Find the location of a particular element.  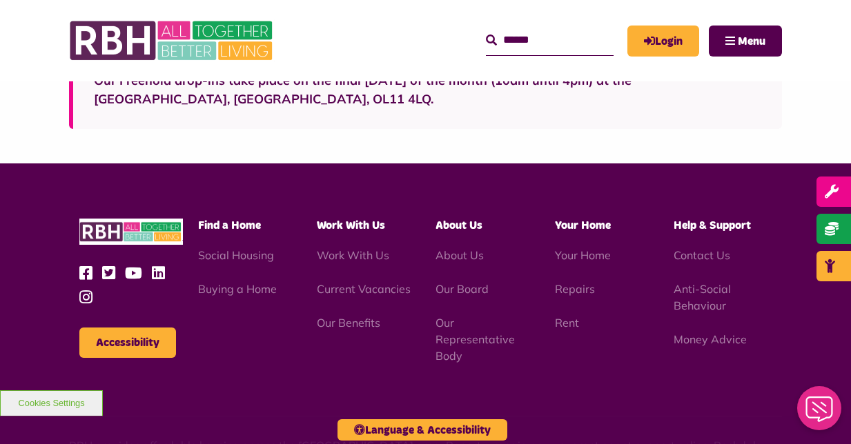

a: MyRBH is located at coordinates (663, 41).